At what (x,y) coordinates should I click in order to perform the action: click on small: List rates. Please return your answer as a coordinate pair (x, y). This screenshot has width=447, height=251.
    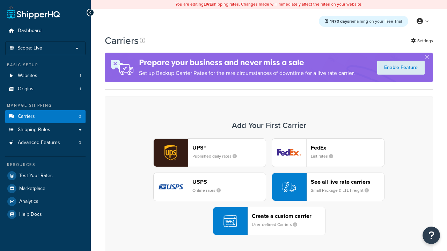
    Looking at the image, I should click on (324, 156).